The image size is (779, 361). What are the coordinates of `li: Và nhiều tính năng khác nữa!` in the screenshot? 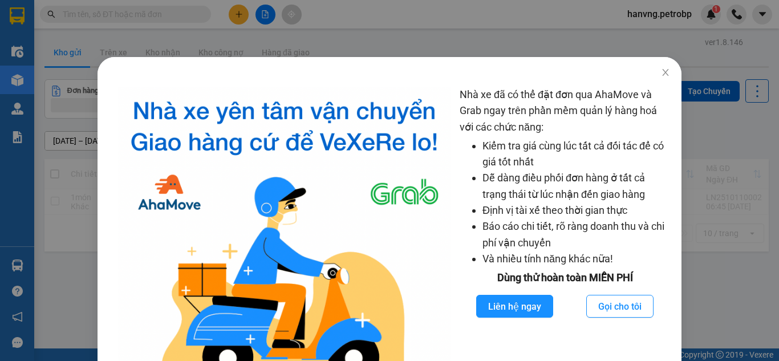 It's located at (576, 259).